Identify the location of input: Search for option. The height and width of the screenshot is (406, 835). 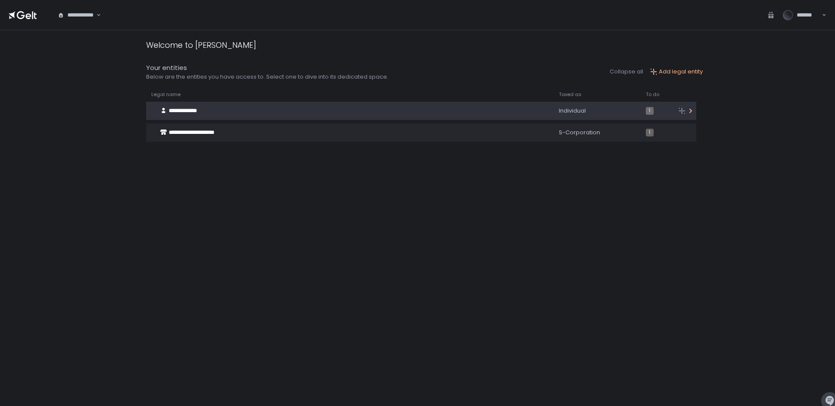
(95, 15).